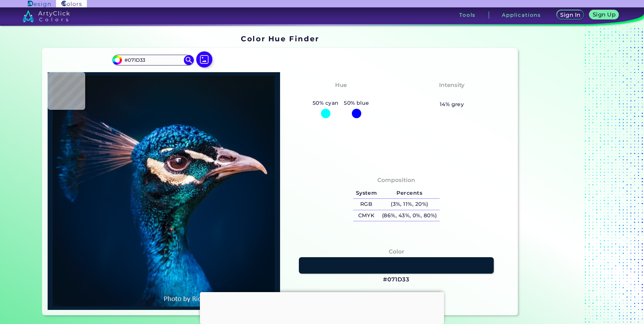 The width and height of the screenshot is (644, 324). What do you see at coordinates (280, 39) in the screenshot?
I see `h1: Color Hue Finder` at bounding box center [280, 39].